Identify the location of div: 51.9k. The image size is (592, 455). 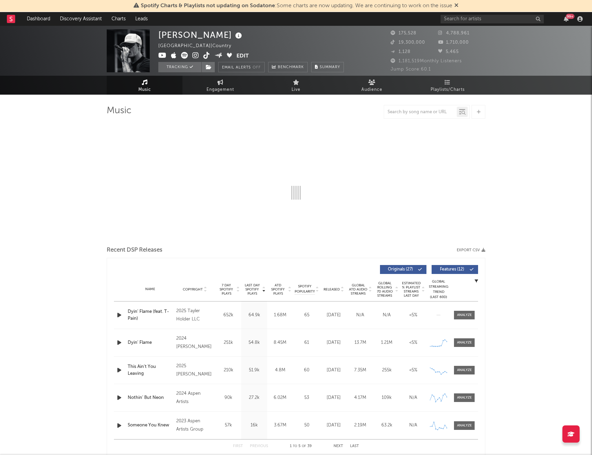
(254, 371).